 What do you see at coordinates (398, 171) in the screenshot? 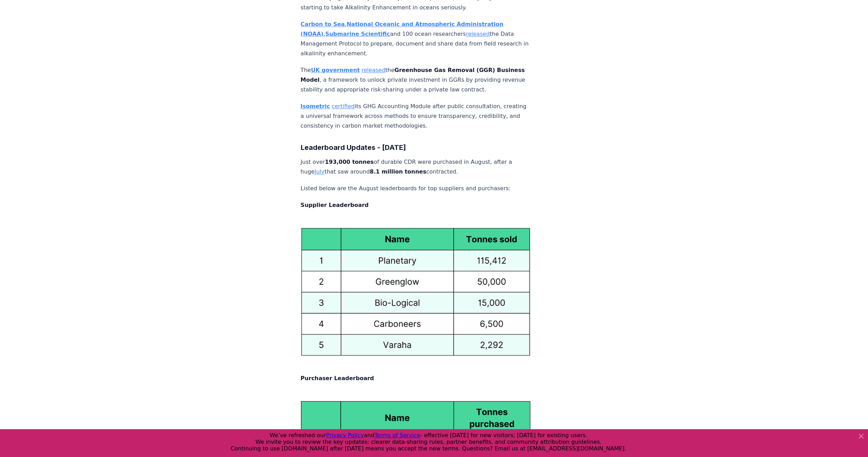
I see `strong: 8.1 million tonnes` at bounding box center [398, 171].